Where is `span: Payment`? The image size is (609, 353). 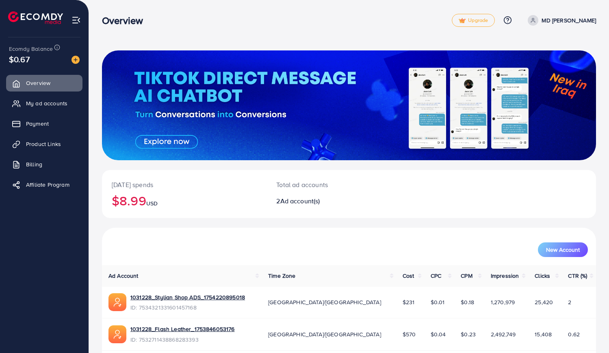 span: Payment is located at coordinates (37, 123).